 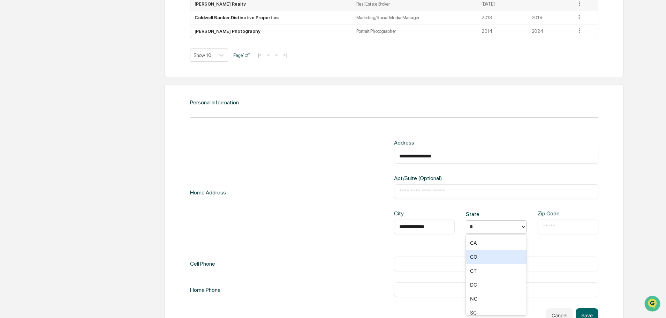 I want to click on span: Page 1 of 1, so click(x=242, y=55).